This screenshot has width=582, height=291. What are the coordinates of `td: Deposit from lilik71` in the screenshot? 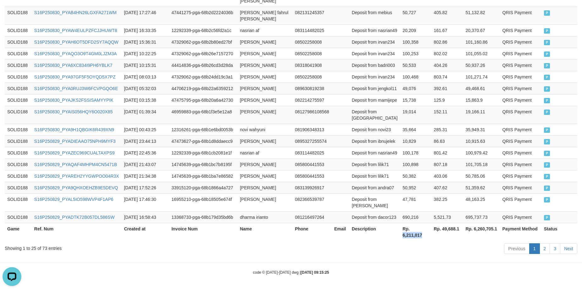 It's located at (375, 176).